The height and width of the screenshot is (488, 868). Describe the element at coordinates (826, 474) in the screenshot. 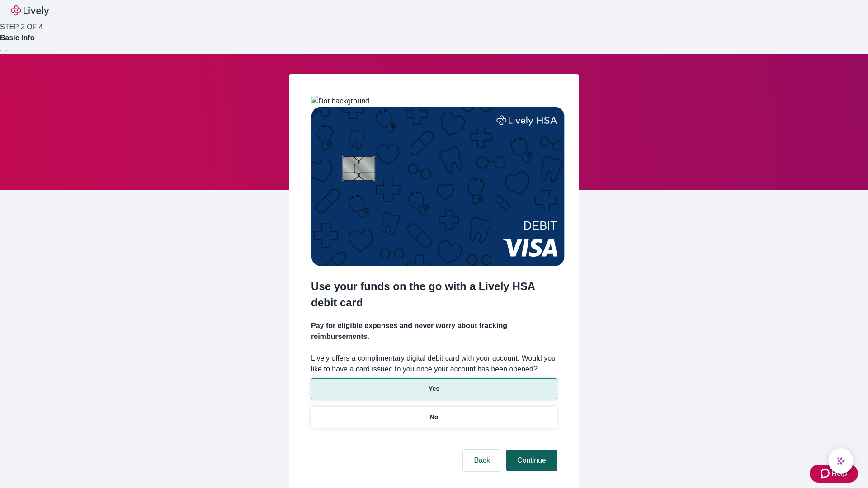

I see `svg: Zendesk support icon` at that location.